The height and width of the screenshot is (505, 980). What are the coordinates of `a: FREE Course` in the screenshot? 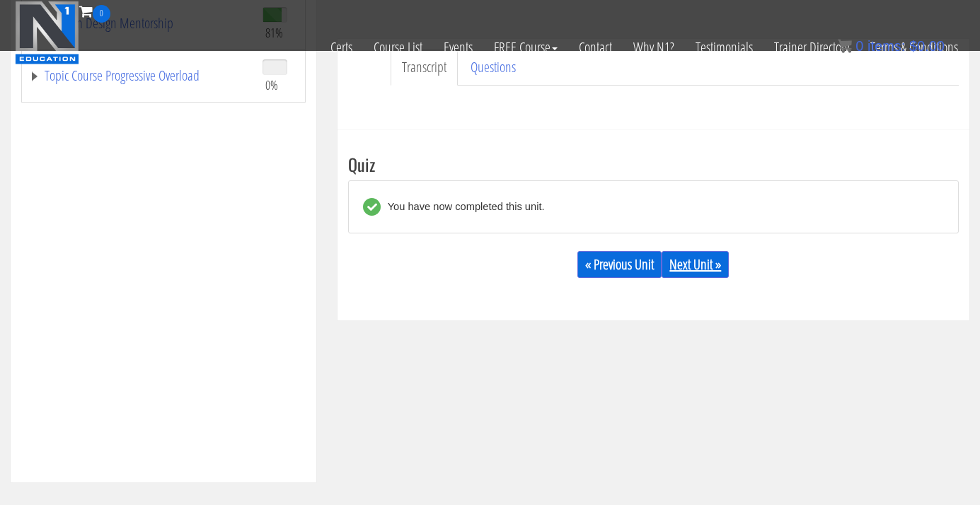 It's located at (526, 47).